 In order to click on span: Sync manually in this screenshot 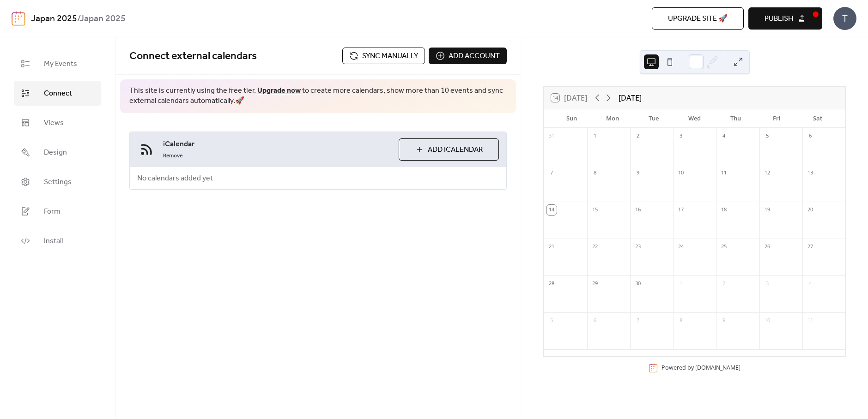, I will do `click(390, 57)`.